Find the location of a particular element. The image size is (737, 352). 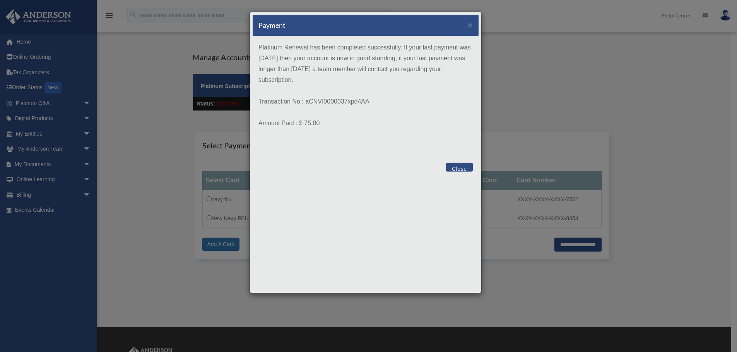

p: Amount Paid : $ 75.00 is located at coordinates (366, 123).